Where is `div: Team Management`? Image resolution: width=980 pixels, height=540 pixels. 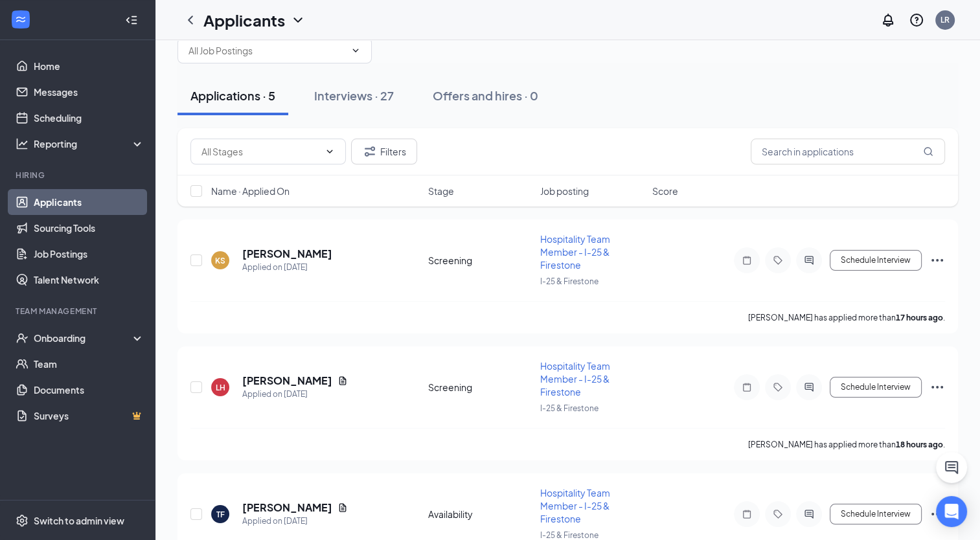
div: Team Management is located at coordinates (78, 311).